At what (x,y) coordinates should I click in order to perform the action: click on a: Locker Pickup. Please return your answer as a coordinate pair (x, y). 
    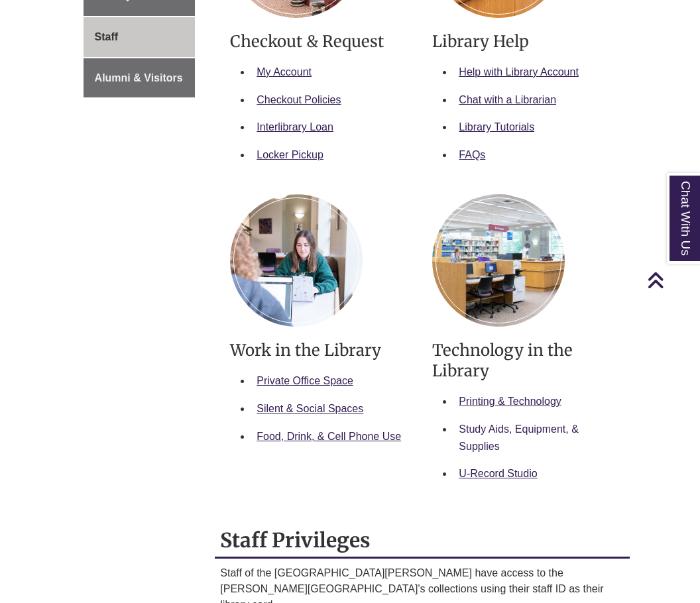
    Looking at the image, I should click on (290, 154).